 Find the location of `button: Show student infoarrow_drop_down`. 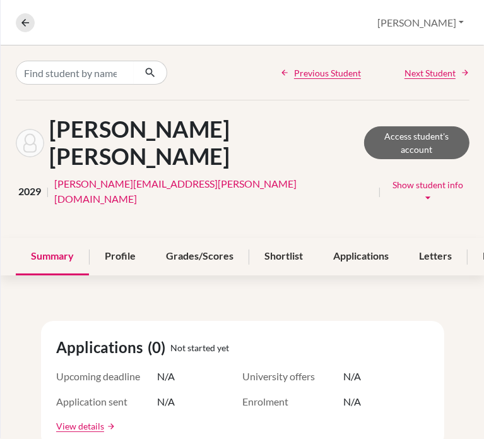

button: Show student infoarrow_drop_down is located at coordinates (428, 191).